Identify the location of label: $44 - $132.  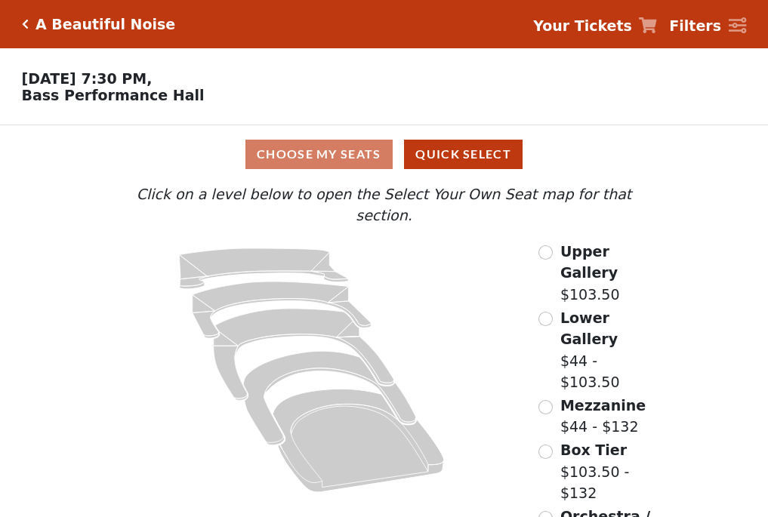
(603, 416).